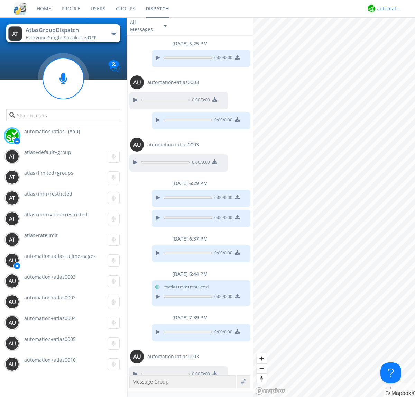 The image size is (415, 397). What do you see at coordinates (92, 37) in the screenshot?
I see `span: OFF` at bounding box center [92, 37].